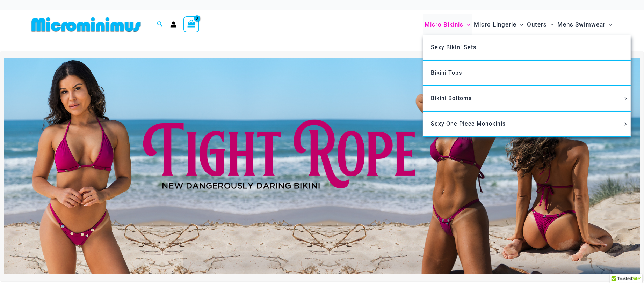  What do you see at coordinates (526, 48) in the screenshot?
I see `a: Sexy Bikini Sets` at bounding box center [526, 48].